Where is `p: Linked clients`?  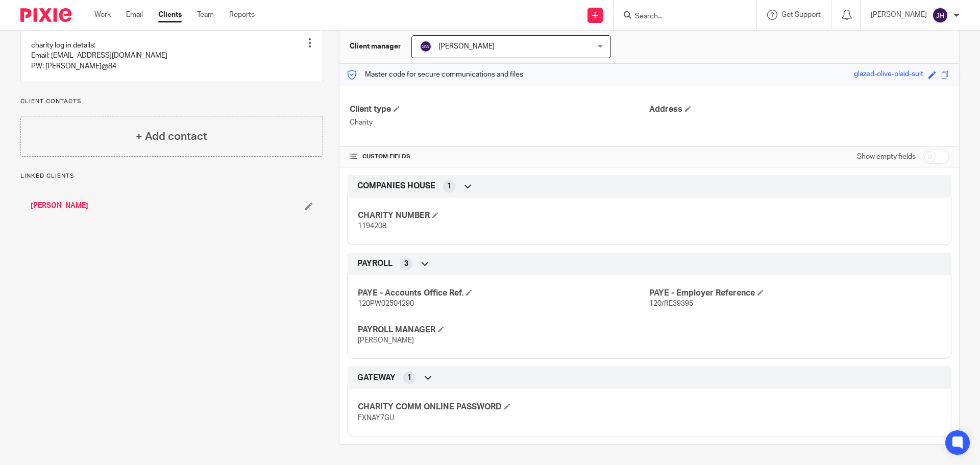
p: Linked clients is located at coordinates (172, 176).